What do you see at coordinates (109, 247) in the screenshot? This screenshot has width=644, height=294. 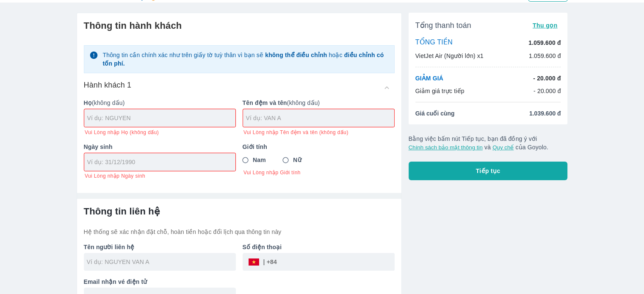 I see `b: Tên người liên hệ` at bounding box center [109, 247].